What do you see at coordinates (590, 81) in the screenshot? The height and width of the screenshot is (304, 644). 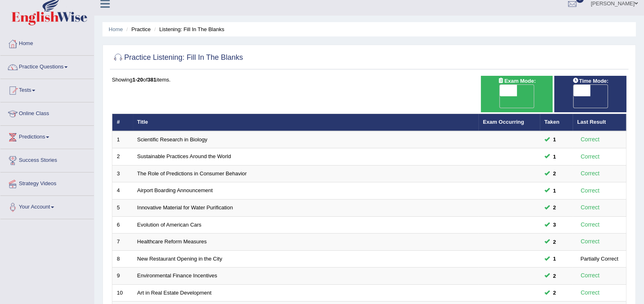 I see `span: Time Mode:` at bounding box center [590, 81].